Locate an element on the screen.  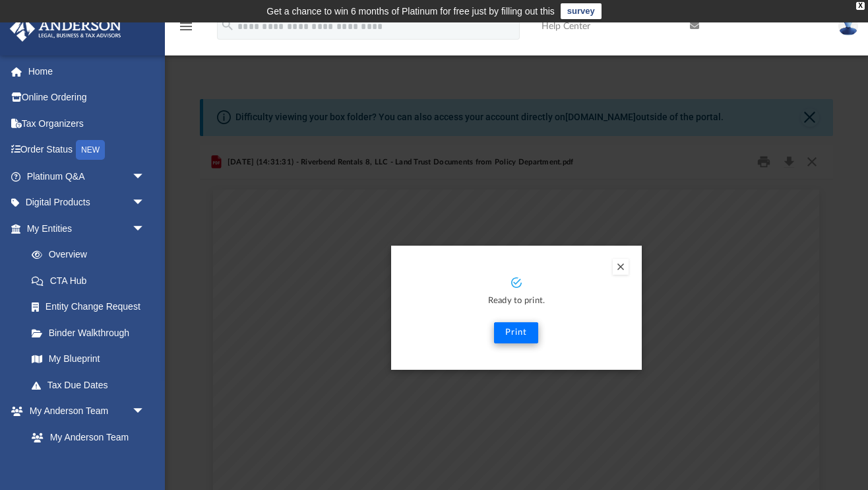
img: Anderson Advisors Platinum Portal is located at coordinates (65, 29).